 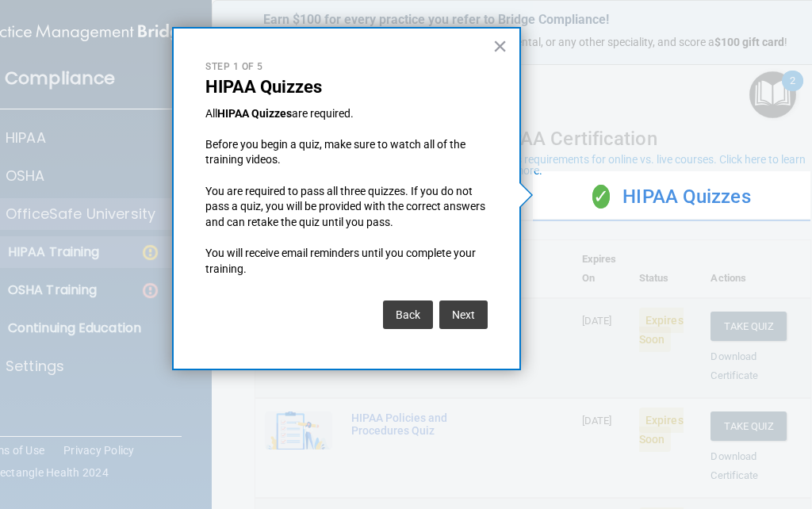 I want to click on p: Step 1 of 5, so click(x=347, y=67).